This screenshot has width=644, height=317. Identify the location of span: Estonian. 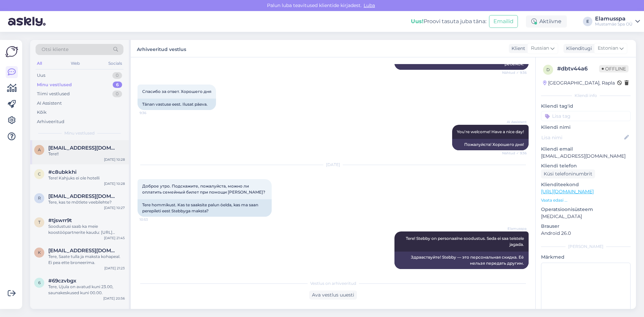
(608, 49).